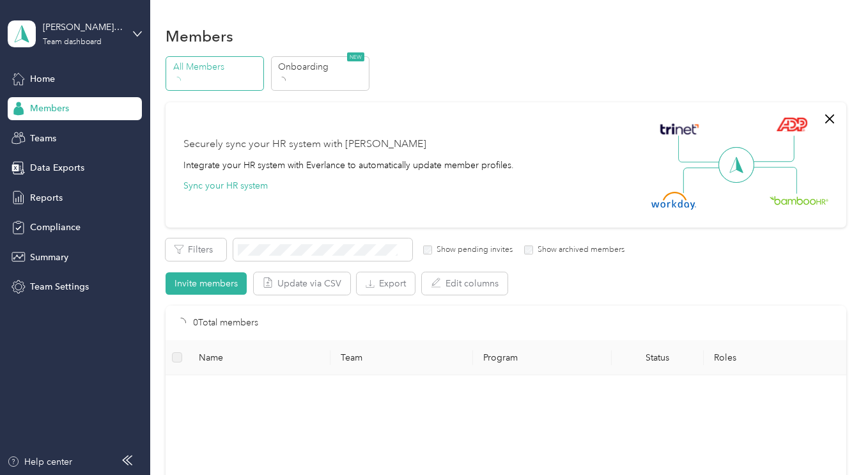 Image resolution: width=868 pixels, height=475 pixels. I want to click on button: Invite members, so click(205, 283).